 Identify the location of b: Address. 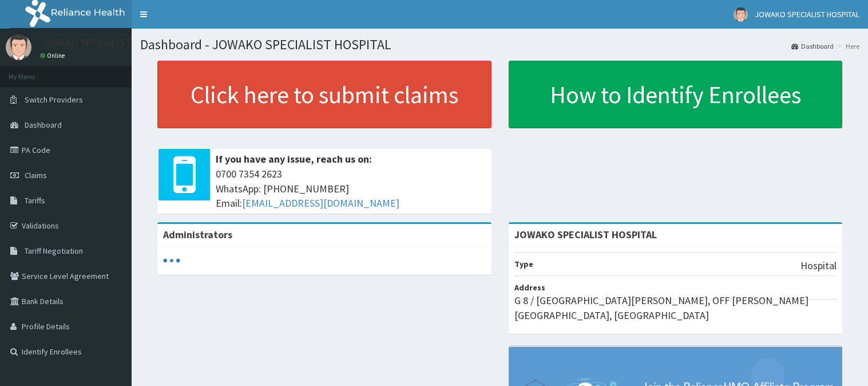
(530, 287).